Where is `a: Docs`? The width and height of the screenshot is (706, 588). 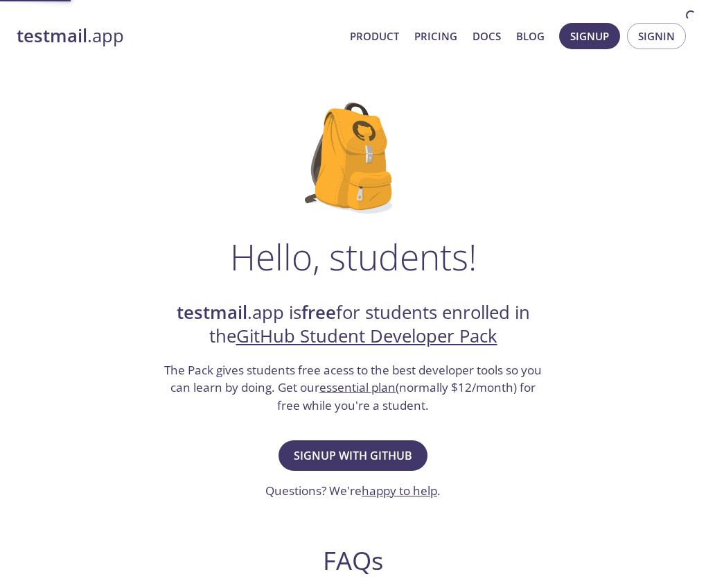 a: Docs is located at coordinates (486, 36).